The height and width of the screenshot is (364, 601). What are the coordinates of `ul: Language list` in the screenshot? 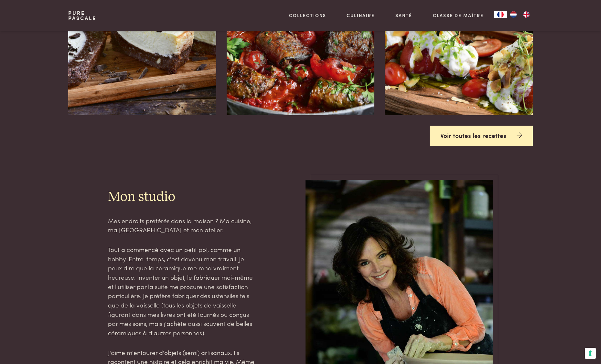 It's located at (520, 14).